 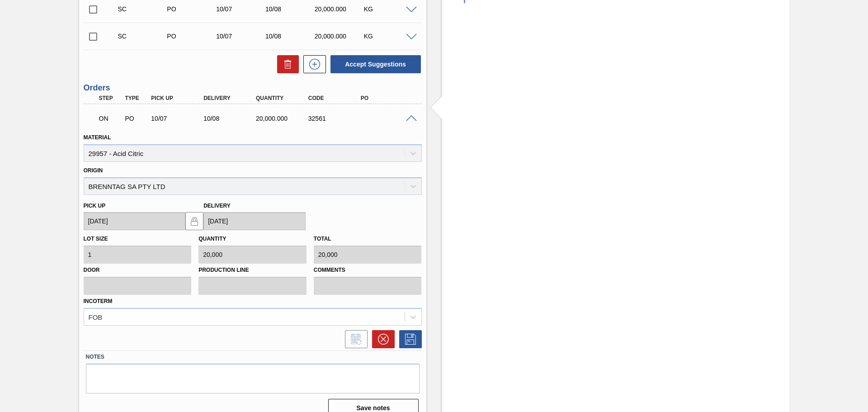 I want to click on label: Door, so click(x=138, y=269).